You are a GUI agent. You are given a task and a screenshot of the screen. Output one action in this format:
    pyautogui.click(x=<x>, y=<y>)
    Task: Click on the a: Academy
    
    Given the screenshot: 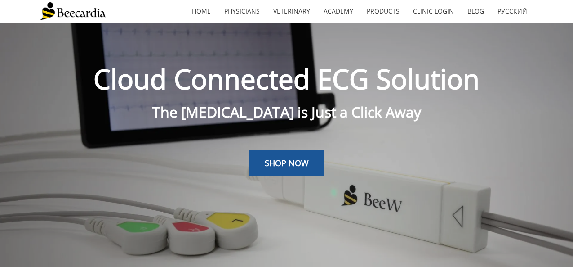 What is the action you would take?
    pyautogui.click(x=338, y=11)
    